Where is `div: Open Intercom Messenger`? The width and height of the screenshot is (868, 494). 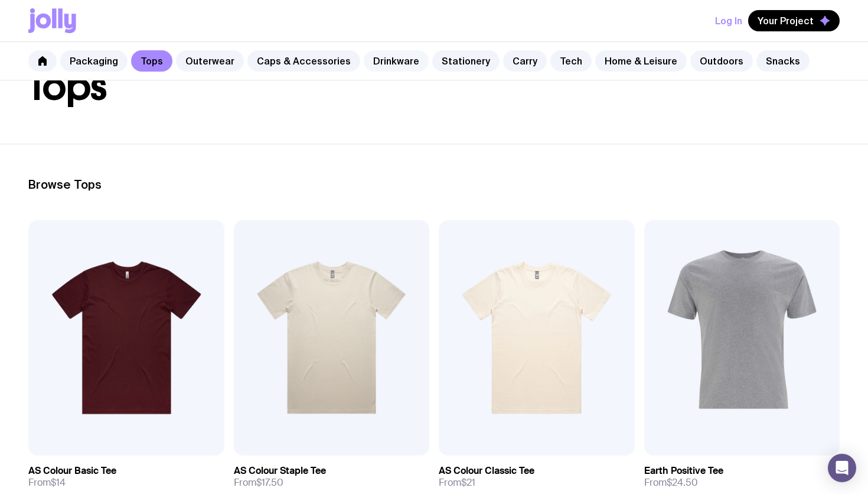 div: Open Intercom Messenger is located at coordinates (842, 468).